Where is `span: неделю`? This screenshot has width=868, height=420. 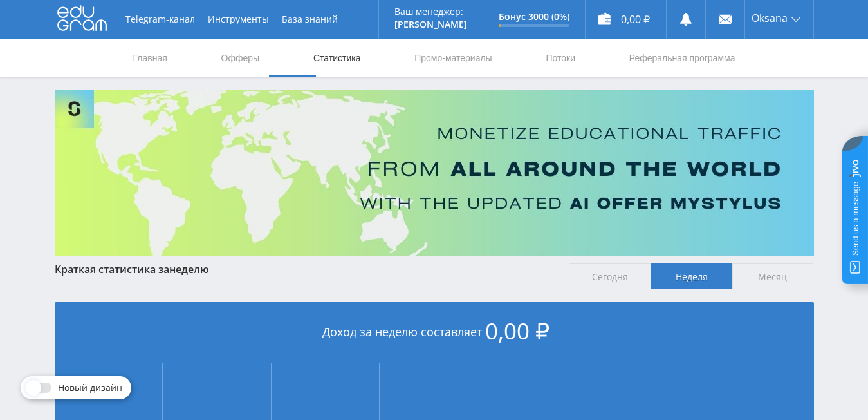
span: неделю is located at coordinates (189, 269).